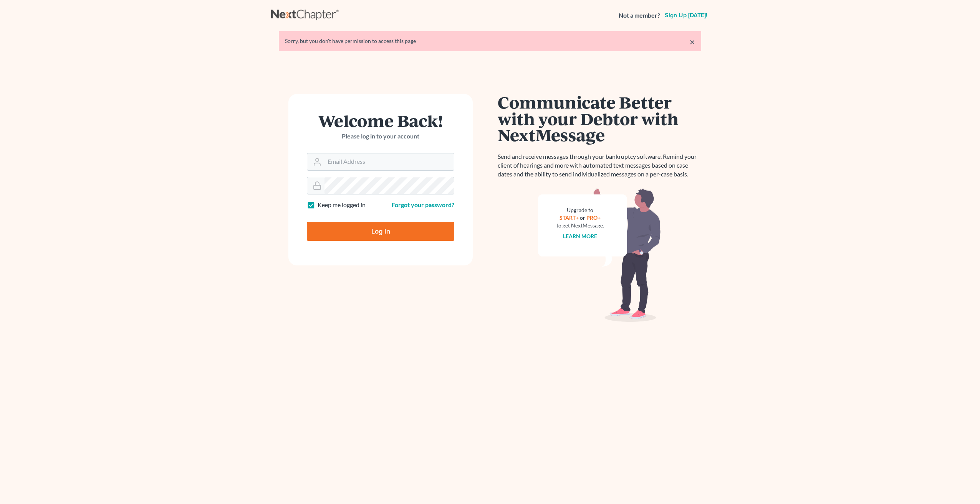  What do you see at coordinates (580, 236) in the screenshot?
I see `a: Learn more` at bounding box center [580, 236].